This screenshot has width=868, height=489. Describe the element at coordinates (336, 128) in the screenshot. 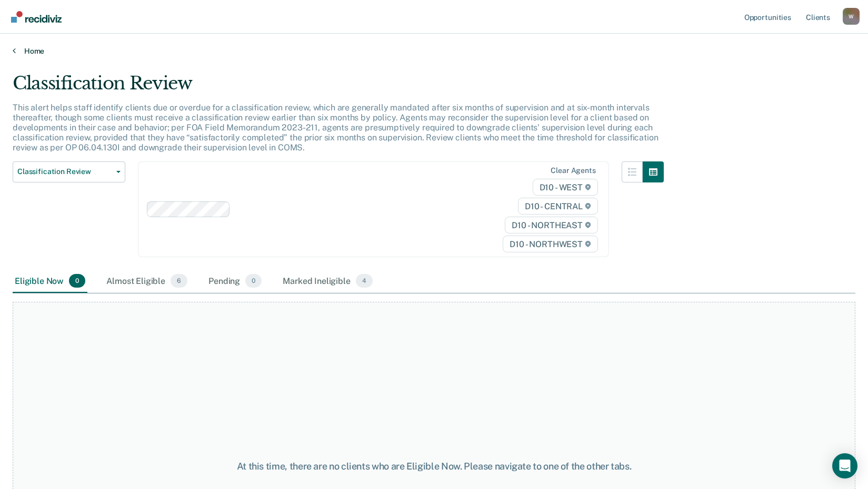

I see `p: This alert helps staff identify clients due or overdue for a classification review, which are gen...` at that location.